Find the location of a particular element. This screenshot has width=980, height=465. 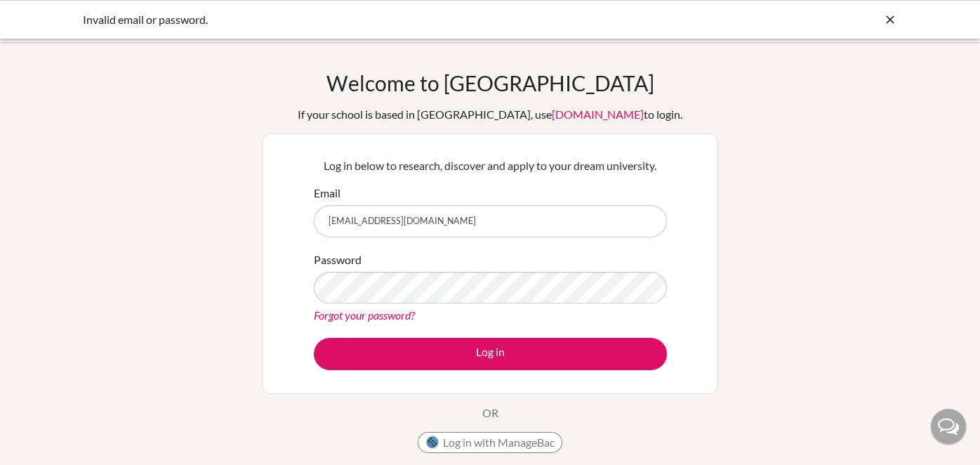

p: OR is located at coordinates (490, 412).